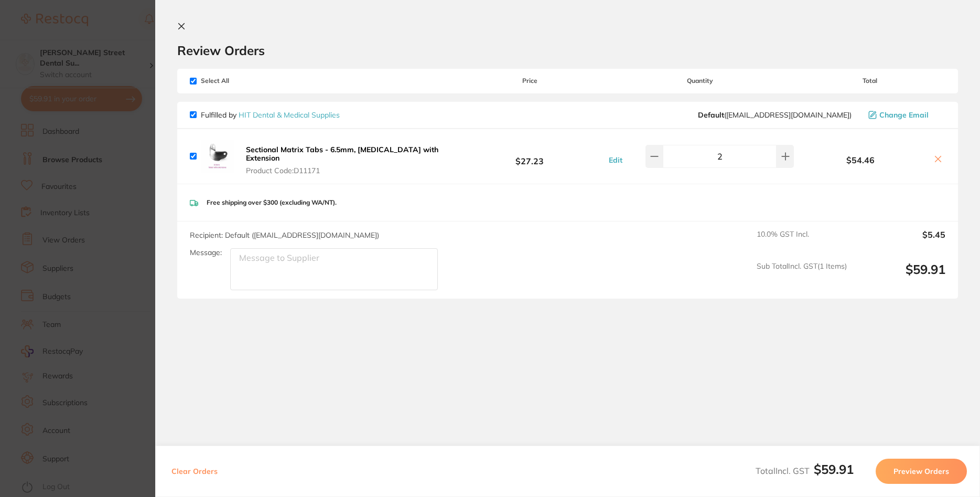 The image size is (980, 497). What do you see at coordinates (206, 253) in the screenshot?
I see `label: Message:` at bounding box center [206, 253].